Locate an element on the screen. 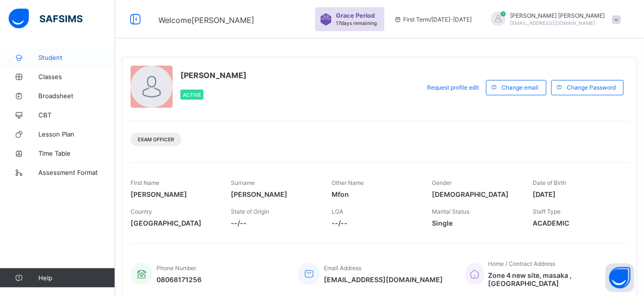  span: ACADEMIC is located at coordinates (576, 223).